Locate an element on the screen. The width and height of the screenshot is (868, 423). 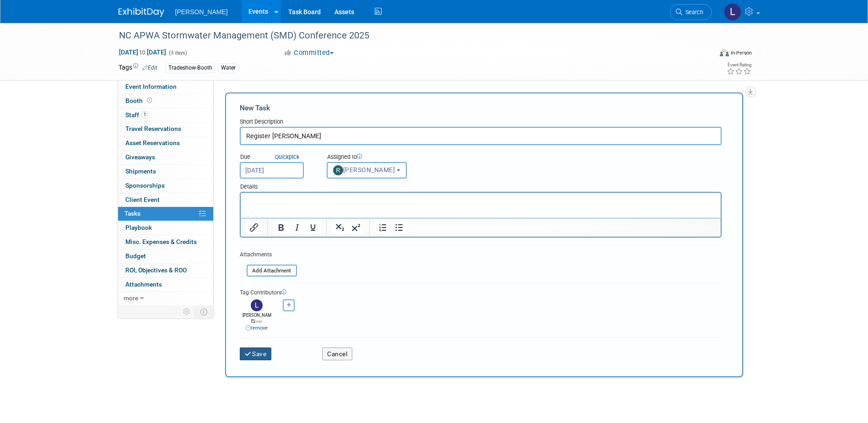
span: (me) is located at coordinates (258, 321).